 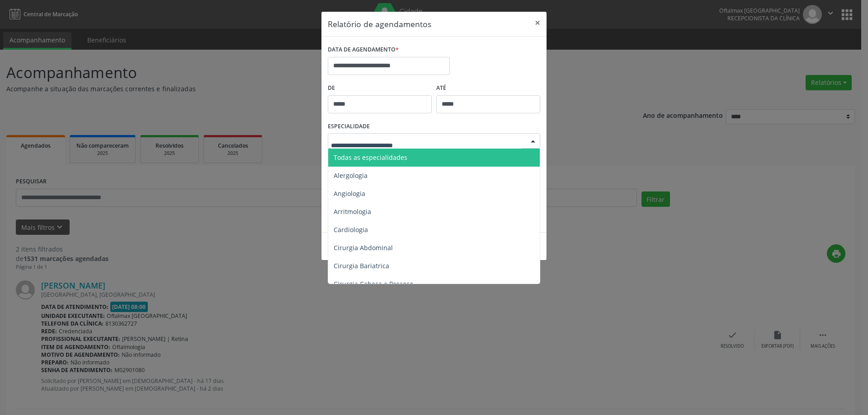 I want to click on span: Alergologia, so click(x=350, y=175).